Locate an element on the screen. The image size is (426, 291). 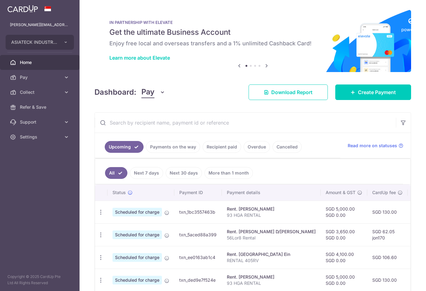
span: Download Report is located at coordinates (292, 92).